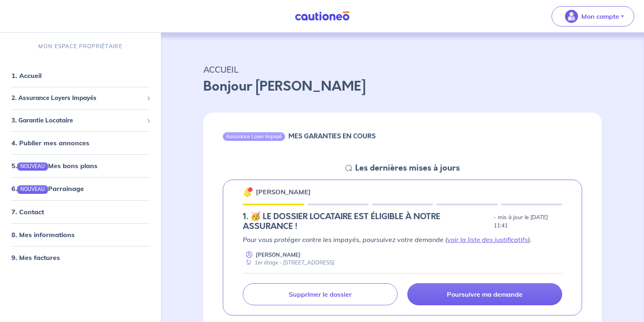 This screenshot has width=644, height=322. I want to click on a: 8. Mes informations, so click(43, 234).